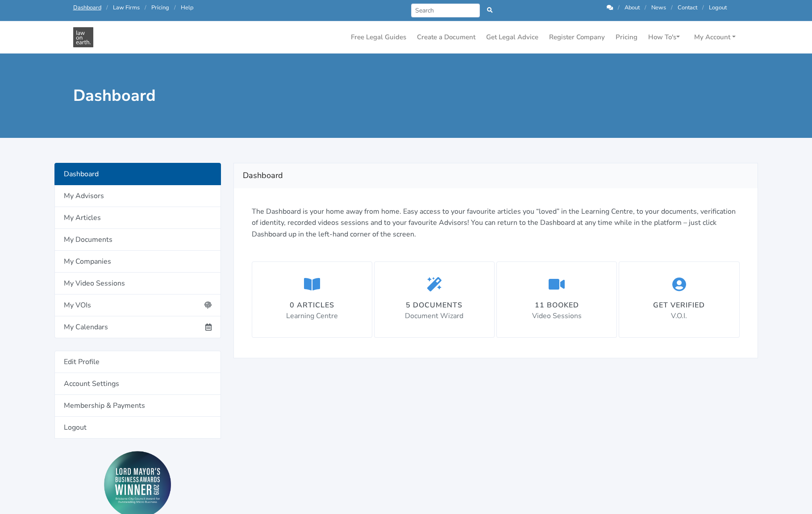  I want to click on a: Register Company, so click(576, 37).